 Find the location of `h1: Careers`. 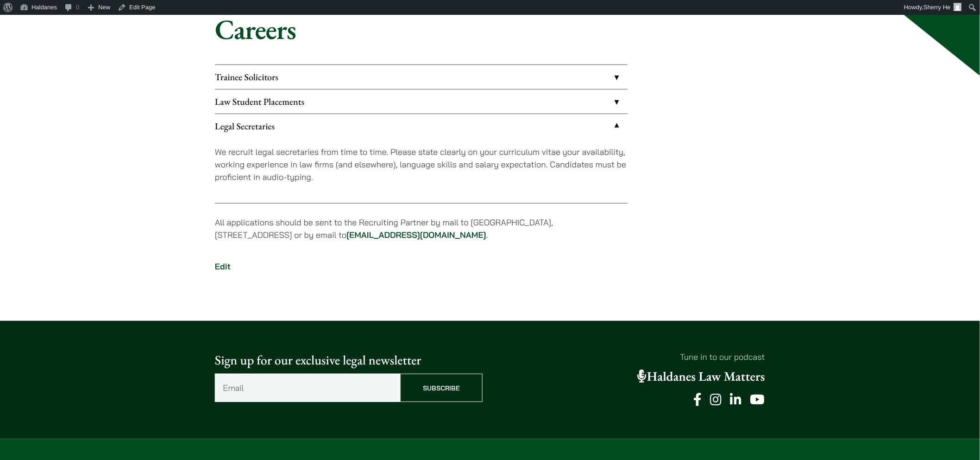

h1: Careers is located at coordinates (490, 29).